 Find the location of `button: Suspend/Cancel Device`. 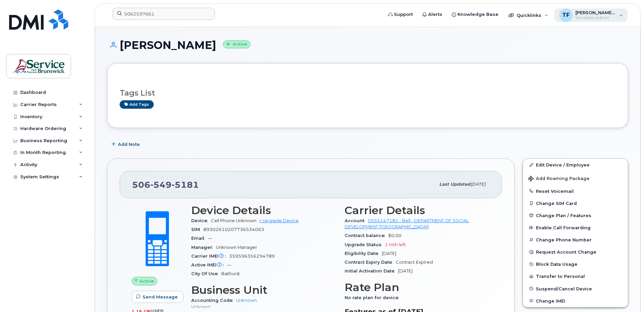

button: Suspend/Cancel Device is located at coordinates (575, 289).